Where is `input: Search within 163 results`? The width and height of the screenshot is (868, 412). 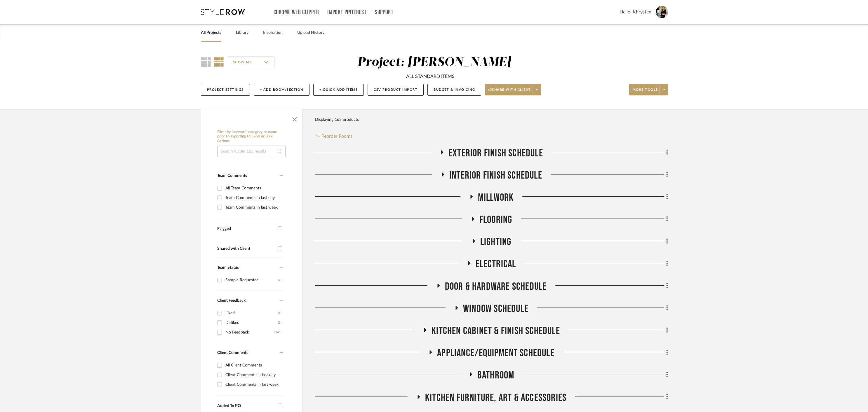 input: Search within 163 results is located at coordinates (252, 151).